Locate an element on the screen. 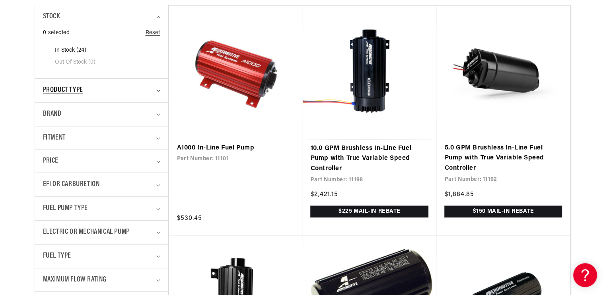  a: 10.0 GPM Brushless In-Line Fuel Pump with True Variable Speed Controller is located at coordinates (369, 159).